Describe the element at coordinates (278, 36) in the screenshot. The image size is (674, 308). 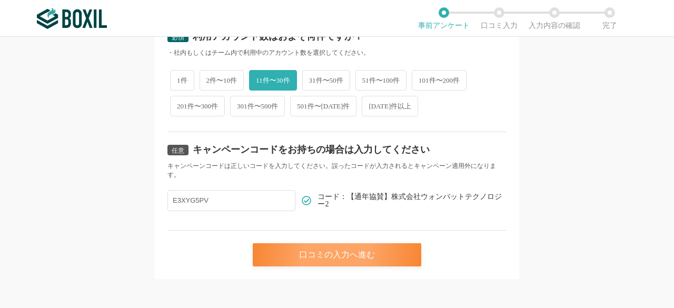
I see `div: 利用アカウント数はおよそ何件ですか？` at that location.